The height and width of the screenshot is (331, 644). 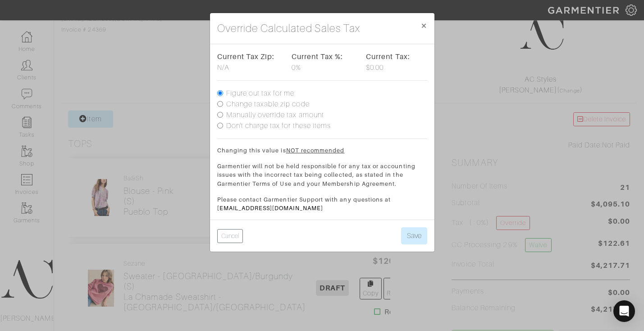 What do you see at coordinates (322, 63) in the screenshot?
I see `div: 0%` at bounding box center [322, 63].